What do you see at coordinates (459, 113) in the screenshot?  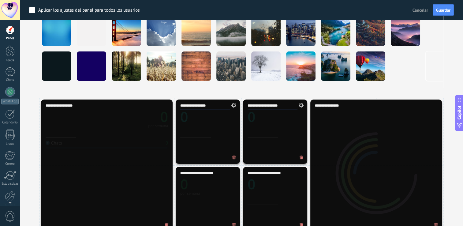 I see `span: Copilot` at bounding box center [459, 113].